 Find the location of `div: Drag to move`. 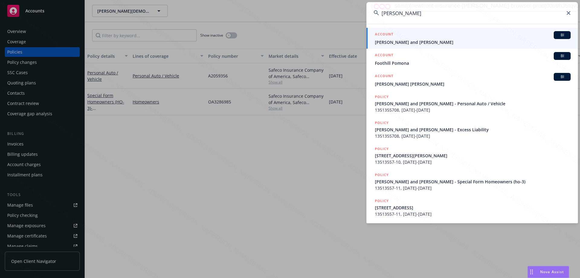

div: Drag to move is located at coordinates (531, 272).